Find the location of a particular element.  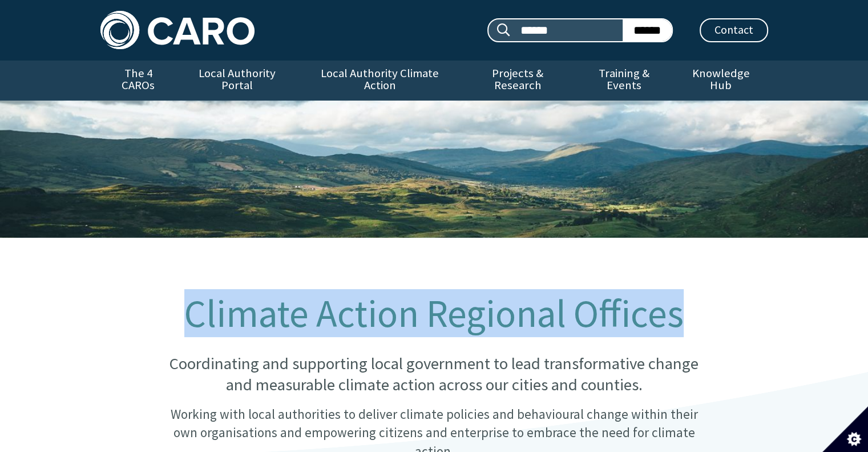

a: Local Authority Climate Action is located at coordinates (380, 80).